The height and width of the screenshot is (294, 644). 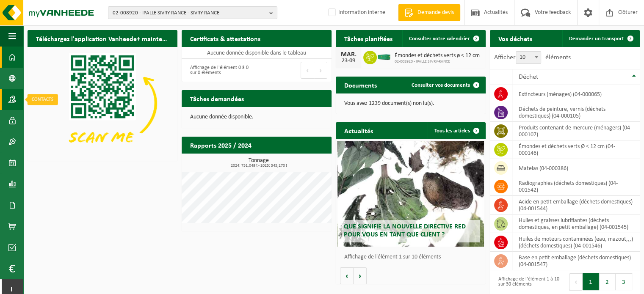 What do you see at coordinates (189, 13) in the screenshot?
I see `span: 02-008920 - IPALLE SIVRY-RANCE - SIVRY-RANCE` at bounding box center [189, 13].